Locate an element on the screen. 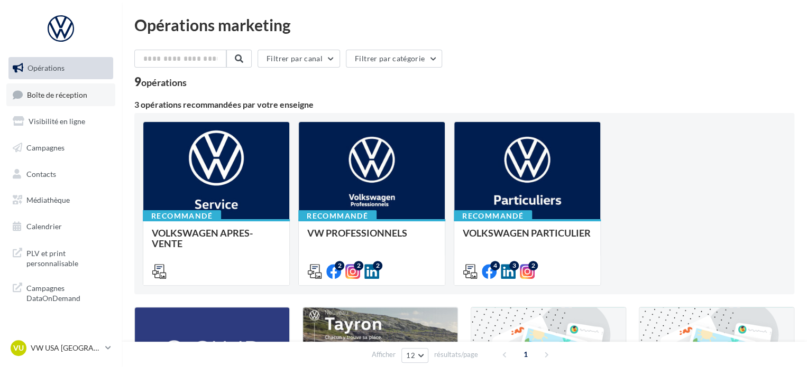 This screenshot has height=367, width=807. div: 9 is located at coordinates (160, 82).